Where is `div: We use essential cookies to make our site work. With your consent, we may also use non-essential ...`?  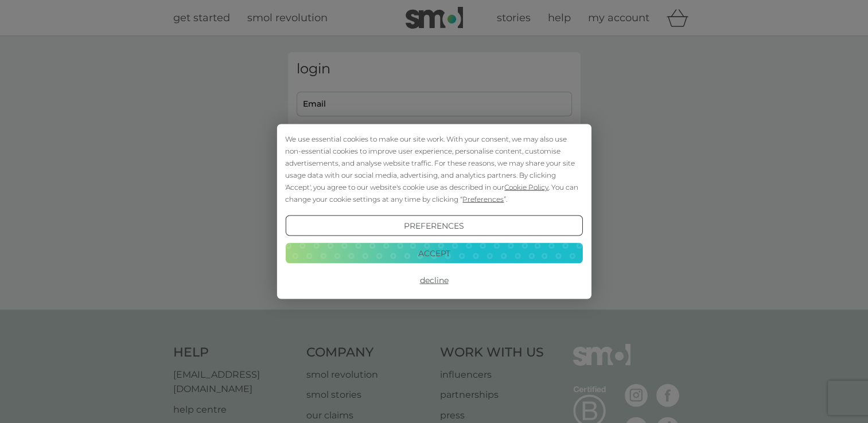
div: We use essential cookies to make our site work. With your consent, we may also use non-essential ... is located at coordinates (434, 169).